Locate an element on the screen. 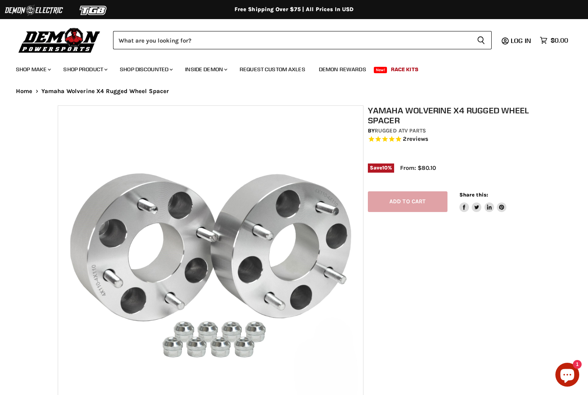 This screenshot has height=395, width=588. img: Demon Powersports is located at coordinates (59, 40).